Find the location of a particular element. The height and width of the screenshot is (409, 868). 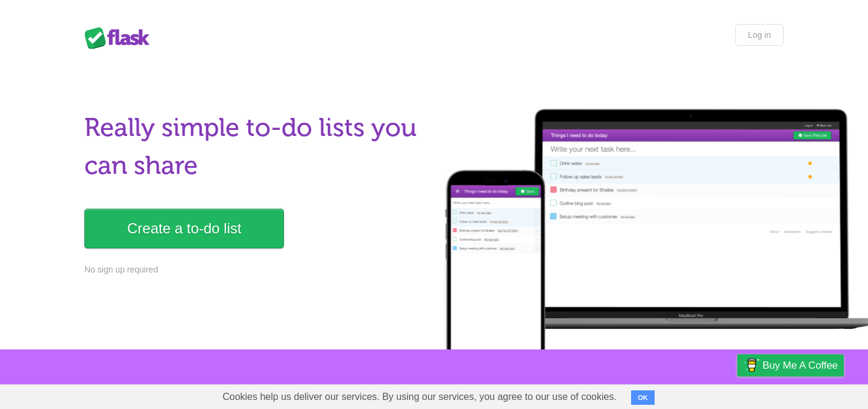

img: Buy me a coffee is located at coordinates (751, 366).